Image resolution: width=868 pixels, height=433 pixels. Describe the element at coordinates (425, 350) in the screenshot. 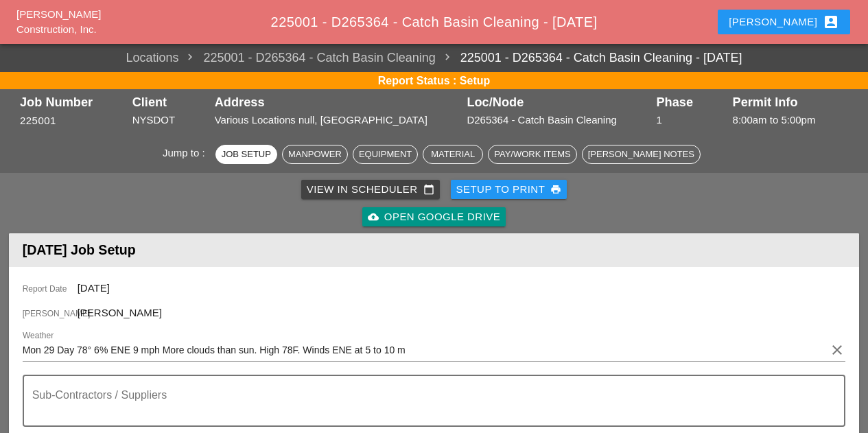

I see `input: Weather` at that location.